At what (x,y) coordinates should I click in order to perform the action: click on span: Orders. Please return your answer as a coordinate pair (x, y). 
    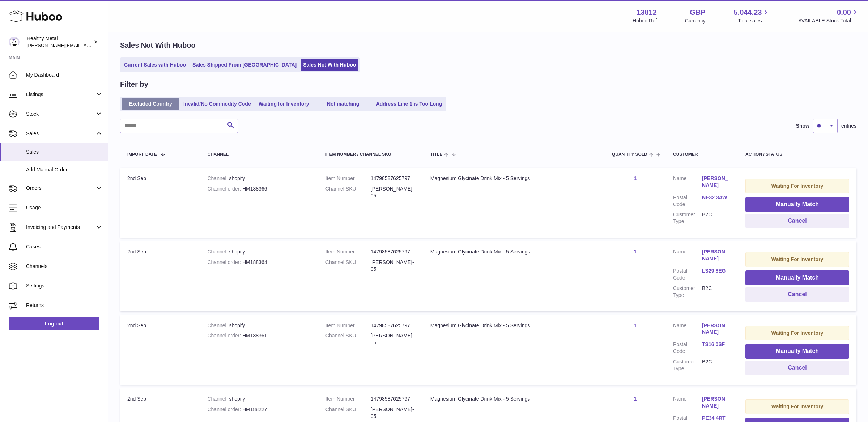
    Looking at the image, I should click on (60, 188).